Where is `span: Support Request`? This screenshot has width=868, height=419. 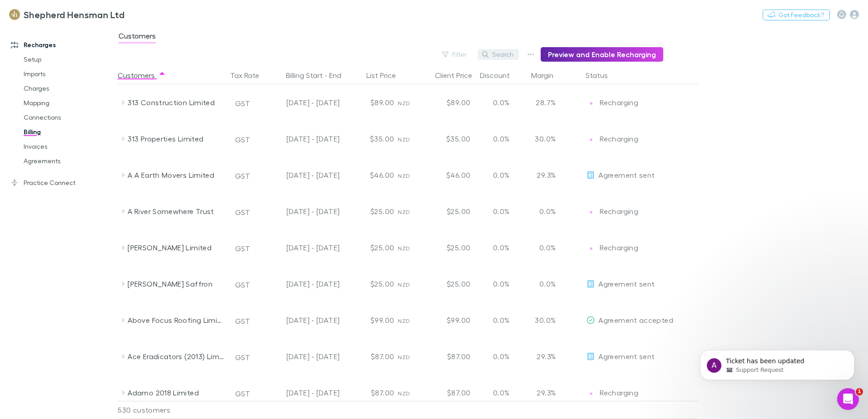
span: Support Request is located at coordinates (73, 39).